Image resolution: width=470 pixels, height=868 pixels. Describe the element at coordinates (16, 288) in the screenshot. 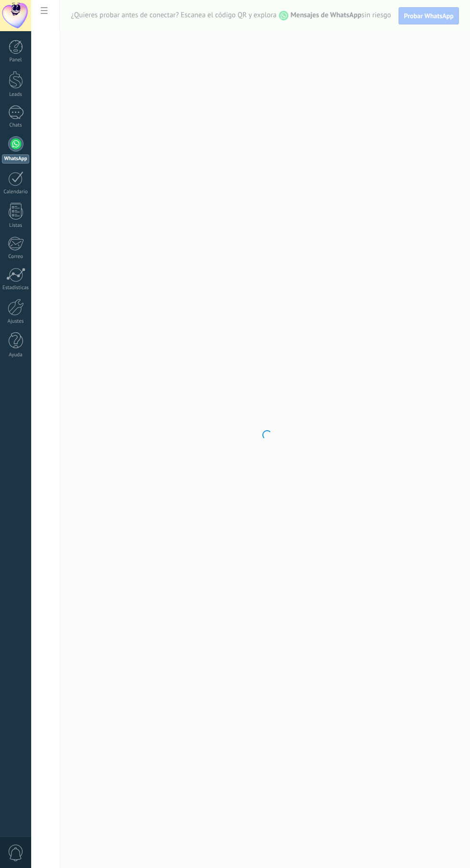

I see `div: Estadísticas` at that location.